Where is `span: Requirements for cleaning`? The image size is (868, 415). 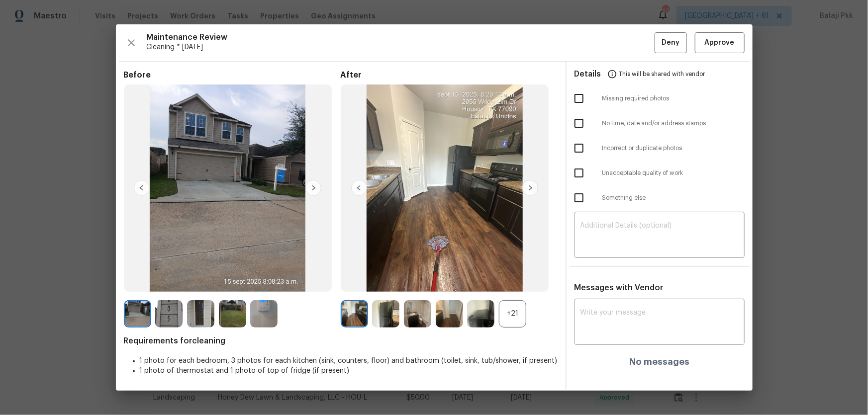 span: Requirements for cleaning is located at coordinates (340, 341).